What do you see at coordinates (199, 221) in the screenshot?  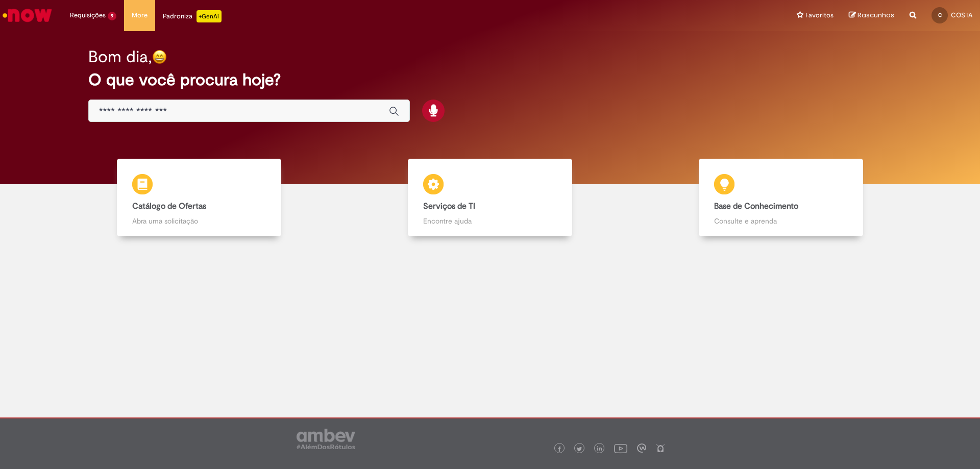 I see `p: Abra uma solicitação` at bounding box center [199, 221].